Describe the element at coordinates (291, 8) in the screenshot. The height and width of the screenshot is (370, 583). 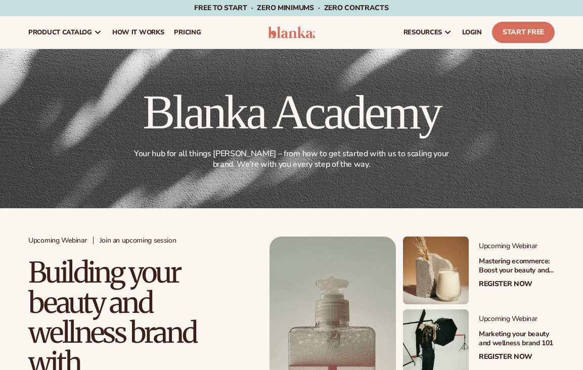
I see `span: Free to start · ZERO minimums · ZERO contracts` at that location.